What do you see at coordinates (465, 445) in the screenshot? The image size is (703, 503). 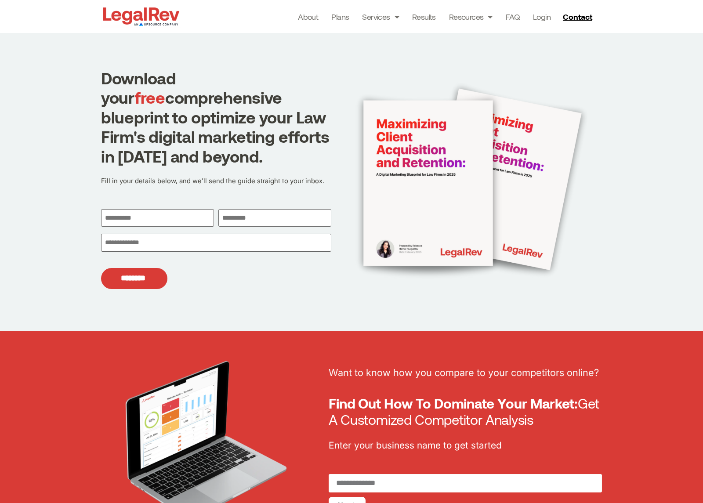 I see `p: Enter your business name to get started` at bounding box center [465, 445].